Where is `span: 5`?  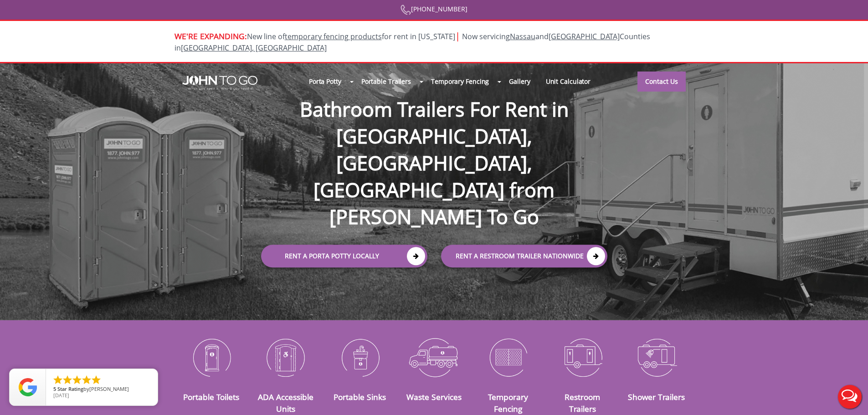
span: 5 is located at coordinates (55, 388).